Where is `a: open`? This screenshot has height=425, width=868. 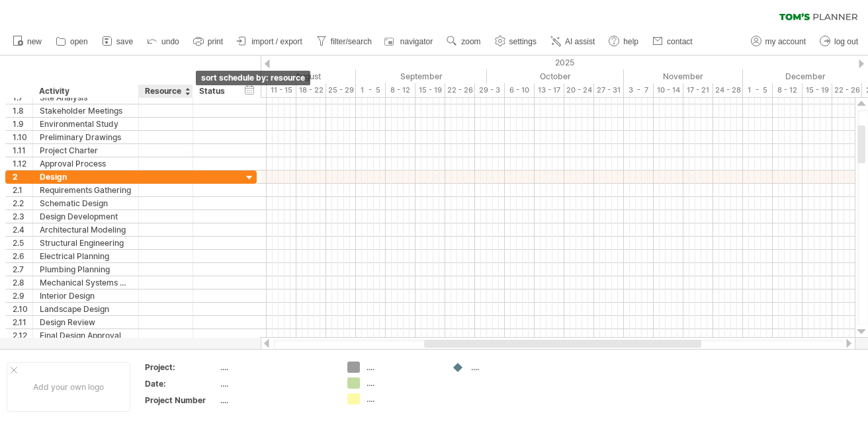
a: open is located at coordinates (72, 41).